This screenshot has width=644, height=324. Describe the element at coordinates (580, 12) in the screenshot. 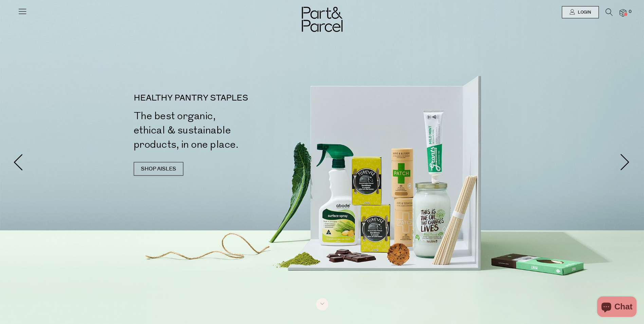

I see `a: Login` at that location.